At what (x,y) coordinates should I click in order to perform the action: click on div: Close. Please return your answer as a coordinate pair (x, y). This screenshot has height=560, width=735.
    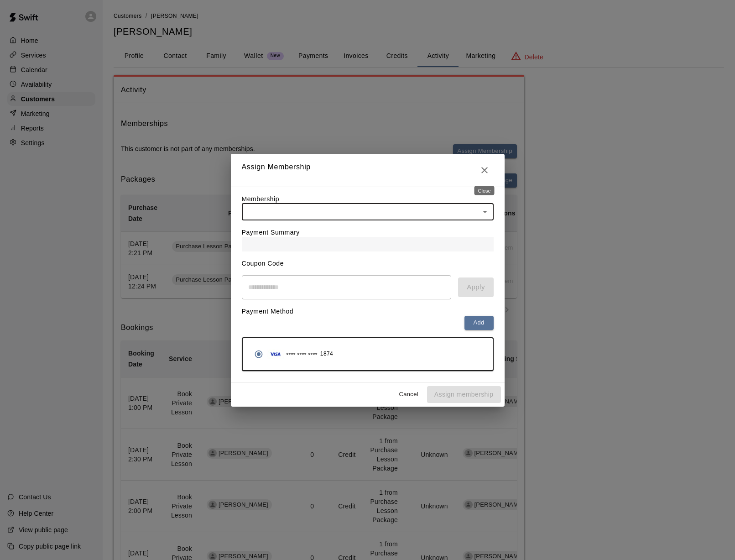
    Looking at the image, I should click on (485, 191).